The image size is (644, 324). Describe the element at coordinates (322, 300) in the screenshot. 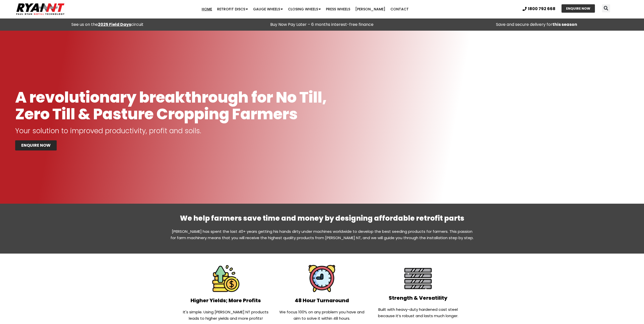

I see `h3: 48 Hour Turnaround` at that location.